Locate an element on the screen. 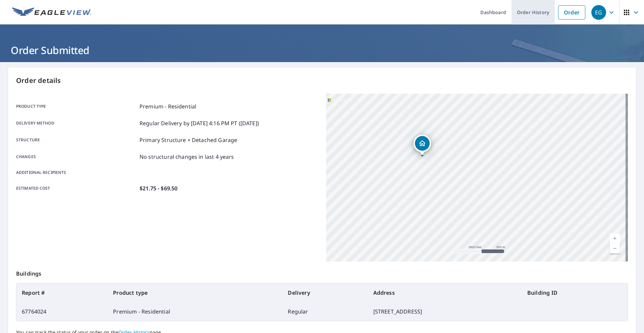  th: Building ID is located at coordinates (575, 292).